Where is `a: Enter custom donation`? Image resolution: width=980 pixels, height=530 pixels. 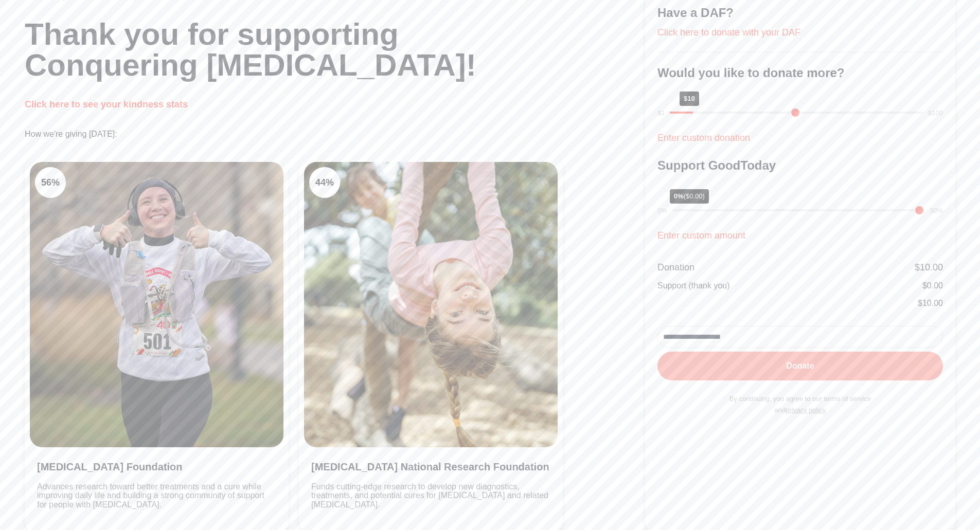
a: Enter custom donation is located at coordinates (704, 138).